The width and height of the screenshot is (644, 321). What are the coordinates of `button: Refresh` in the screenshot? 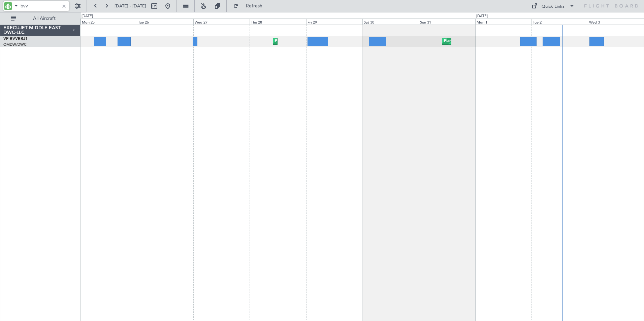 It's located at (250, 6).